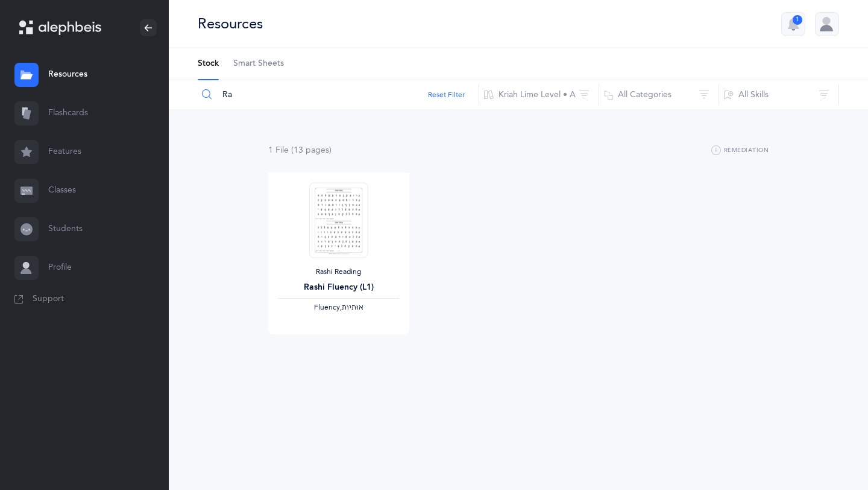 The height and width of the screenshot is (490, 868). Describe the element at coordinates (279, 150) in the screenshot. I see `span: 1 File` at that location.